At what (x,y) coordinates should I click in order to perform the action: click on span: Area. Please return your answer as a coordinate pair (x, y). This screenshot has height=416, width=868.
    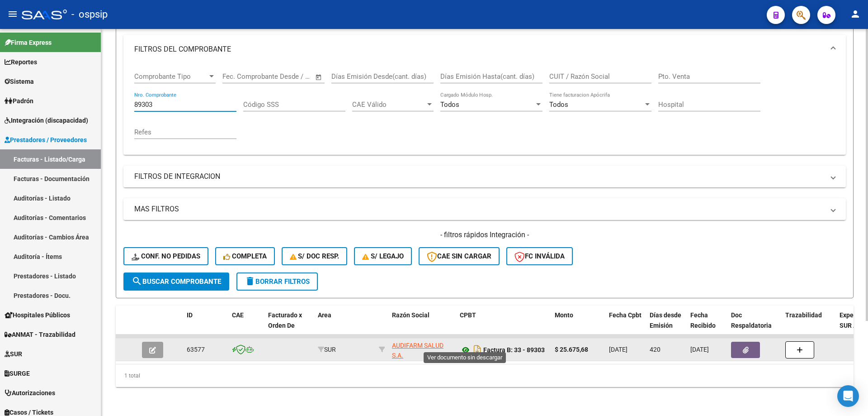
    Looking at the image, I should click on (324, 315).